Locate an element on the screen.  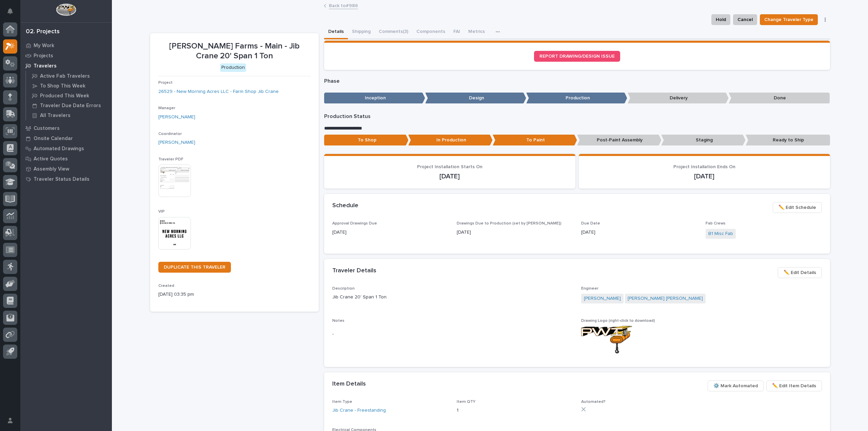
span: Due Date is located at coordinates (591, 224).